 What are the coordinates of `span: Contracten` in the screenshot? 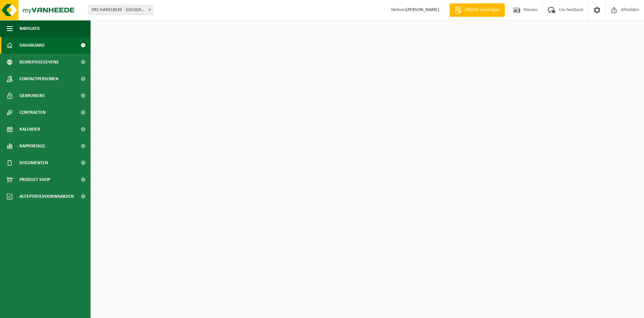 It's located at (32, 112).